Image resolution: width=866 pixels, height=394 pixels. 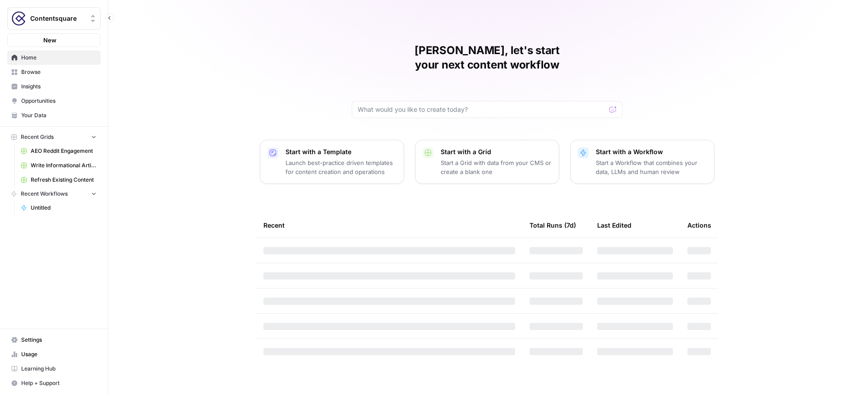 What do you see at coordinates (59, 58) in the screenshot?
I see `span: Home` at bounding box center [59, 58].